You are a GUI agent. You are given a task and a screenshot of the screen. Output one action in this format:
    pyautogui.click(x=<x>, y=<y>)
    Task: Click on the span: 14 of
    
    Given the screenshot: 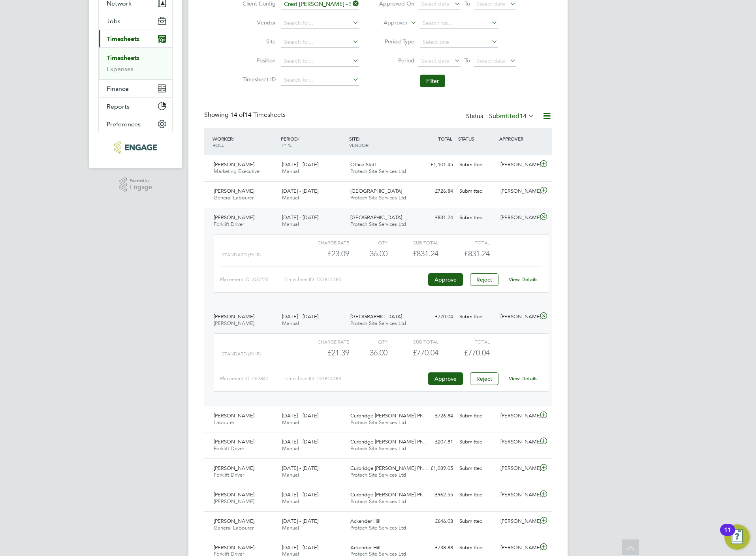 What is the action you would take?
    pyautogui.click(x=237, y=115)
    